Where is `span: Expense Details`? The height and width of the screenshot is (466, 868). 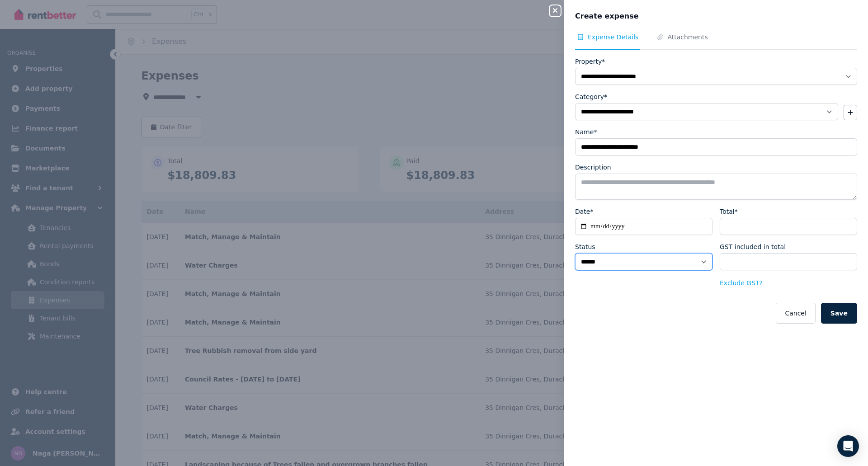 span: Expense Details is located at coordinates (613, 37).